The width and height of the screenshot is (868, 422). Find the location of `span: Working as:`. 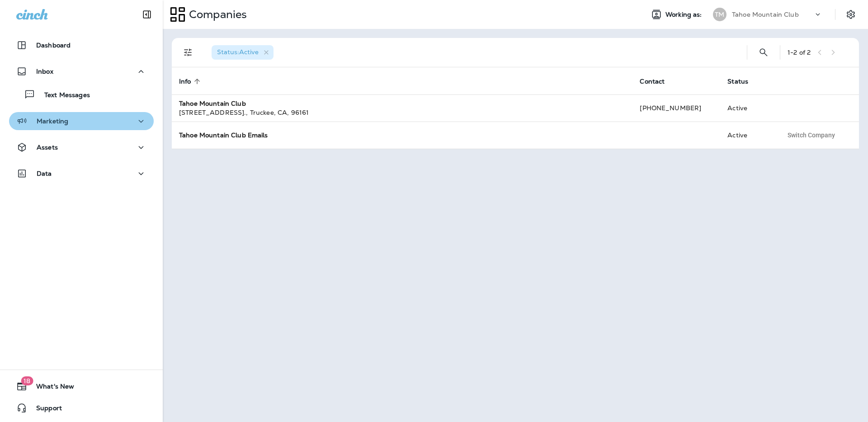

span: Working as: is located at coordinates (685, 15).